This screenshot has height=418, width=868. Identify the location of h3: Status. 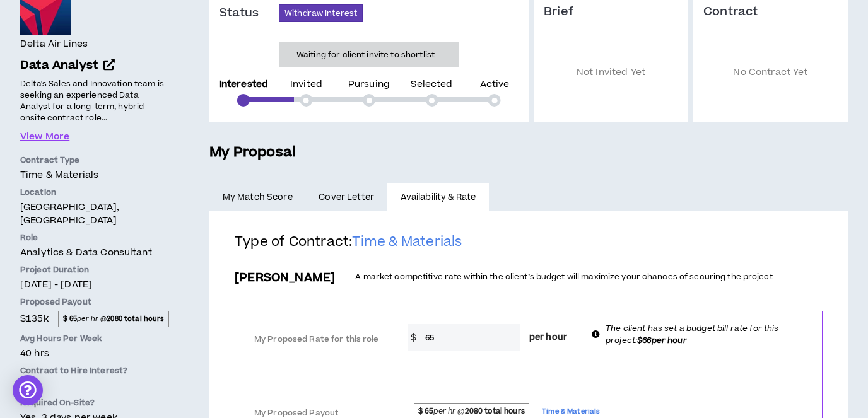
(249, 13).